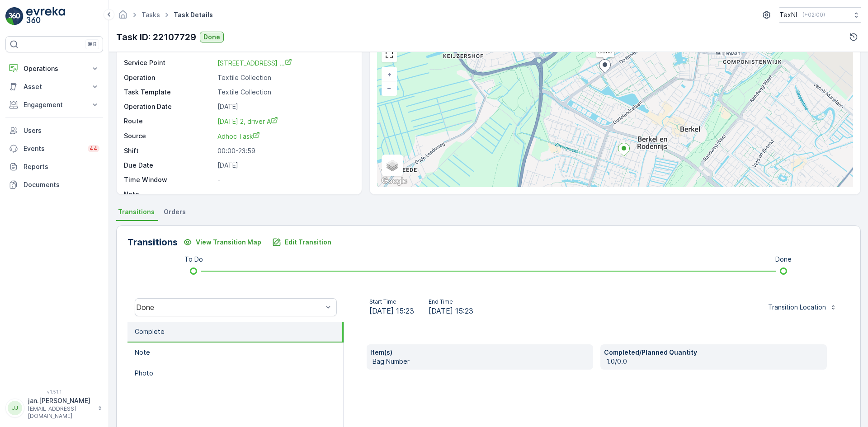  Describe the element at coordinates (54, 148) in the screenshot. I see `a: Events44` at that location.